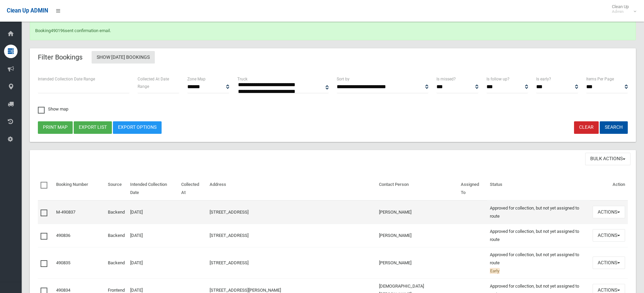 The image size is (644, 293). Describe the element at coordinates (333, 31) in the screenshot. I see `div: Booking sent confirmation email.` at that location.